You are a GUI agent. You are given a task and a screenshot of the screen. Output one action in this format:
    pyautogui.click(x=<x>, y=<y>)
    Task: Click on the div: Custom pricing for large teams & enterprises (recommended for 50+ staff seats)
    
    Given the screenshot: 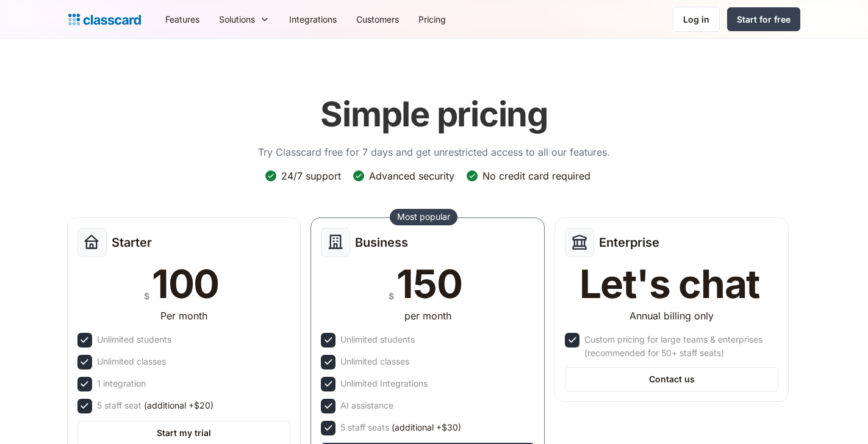 What is the action you would take?
    pyautogui.click(x=680, y=346)
    